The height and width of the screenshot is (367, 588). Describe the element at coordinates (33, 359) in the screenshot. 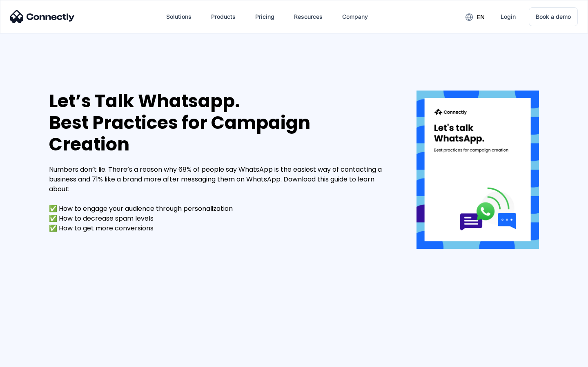

I see `ul: Language list` at that location.